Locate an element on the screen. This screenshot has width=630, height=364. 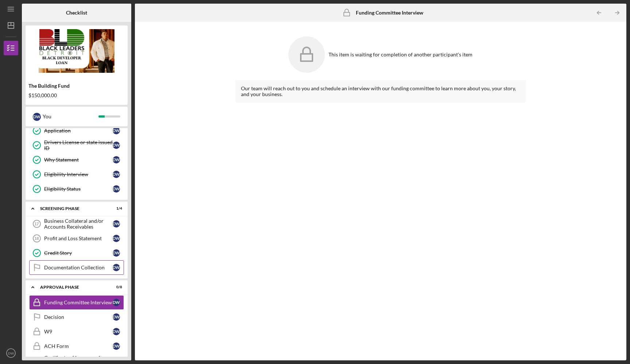
text: DW is located at coordinates (11, 353).